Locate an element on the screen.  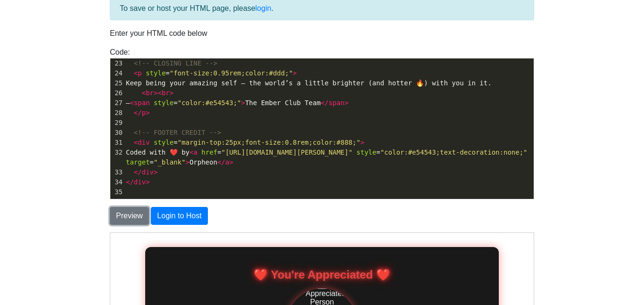
span: "margin-top:25px;font-size:0.8rem;color:#888;" is located at coordinates (269, 142).